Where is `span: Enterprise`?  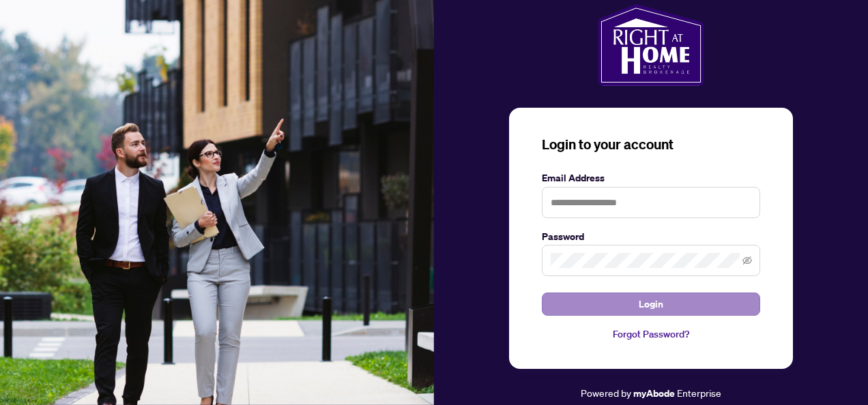
span: Enterprise is located at coordinates (699, 392).